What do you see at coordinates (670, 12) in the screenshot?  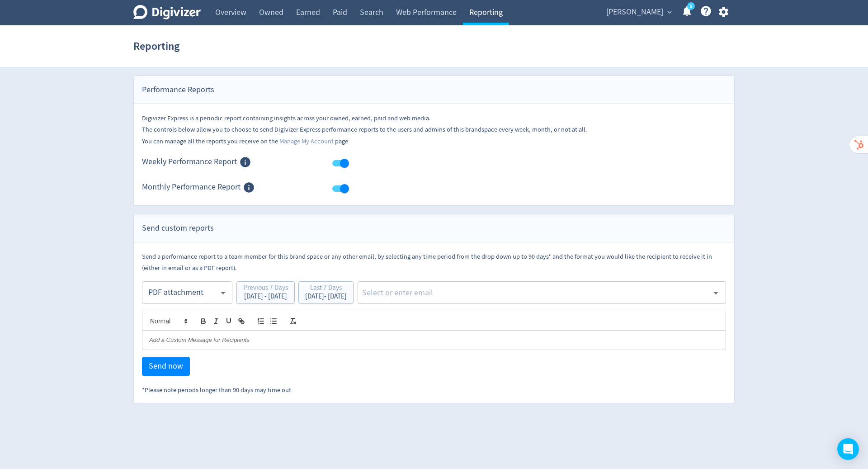 I see `span: expand_more` at bounding box center [670, 12].